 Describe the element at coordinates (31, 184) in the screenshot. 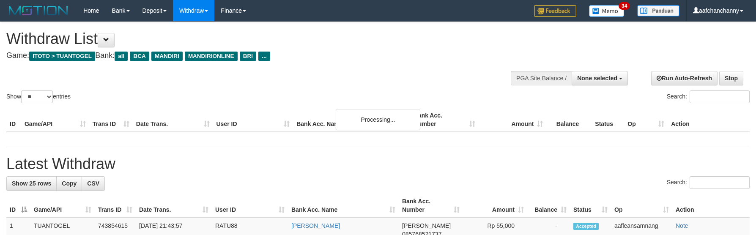

I see `span: Show 25 rows` at that location.